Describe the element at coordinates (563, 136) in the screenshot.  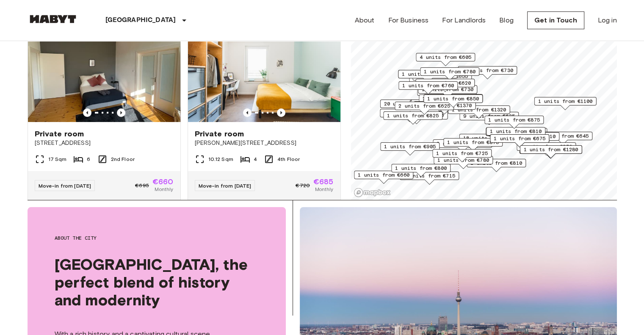
I see `span: 6 units from €645` at that location.